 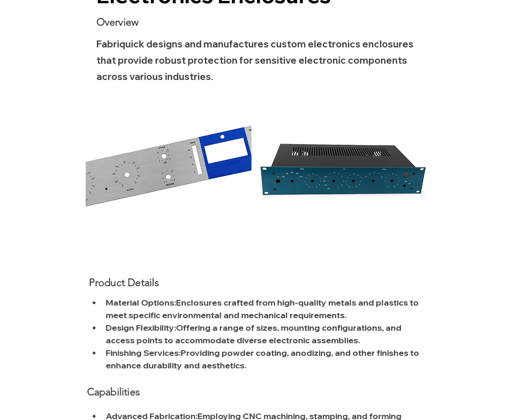 What do you see at coordinates (124, 282) in the screenshot?
I see `span: Product Details` at bounding box center [124, 282].